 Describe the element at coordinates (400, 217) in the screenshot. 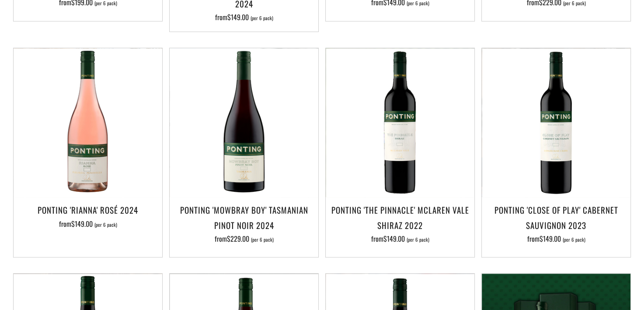

I see `h3: Ponting 'The Pinnacle' McLaren Vale Shiraz 2022` at that location.